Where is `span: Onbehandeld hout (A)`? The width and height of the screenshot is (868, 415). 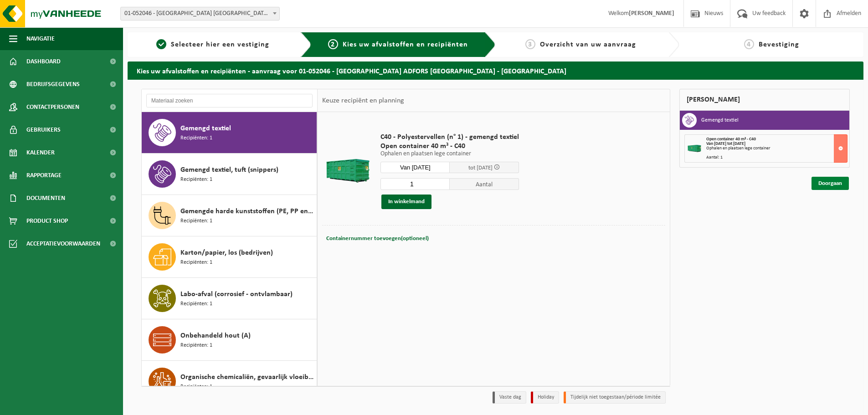 span: Onbehandeld hout (A) is located at coordinates (215, 335).